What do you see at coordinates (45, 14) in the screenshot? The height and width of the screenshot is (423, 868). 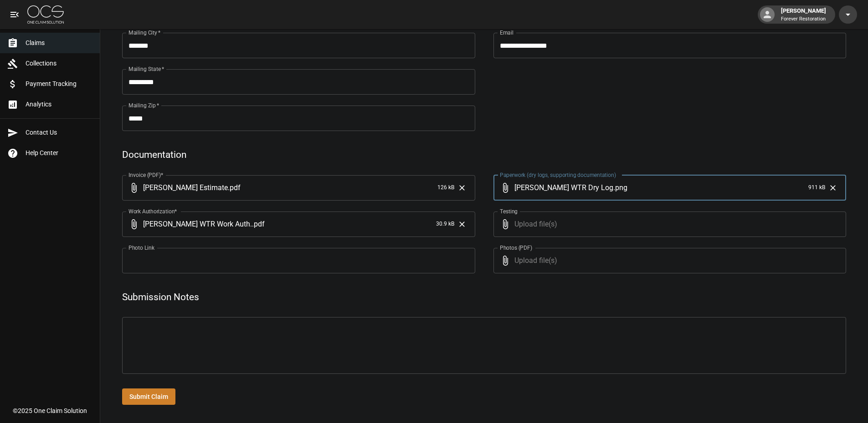 I see `img: ocs-logo-white-transparent.png` at bounding box center [45, 14].